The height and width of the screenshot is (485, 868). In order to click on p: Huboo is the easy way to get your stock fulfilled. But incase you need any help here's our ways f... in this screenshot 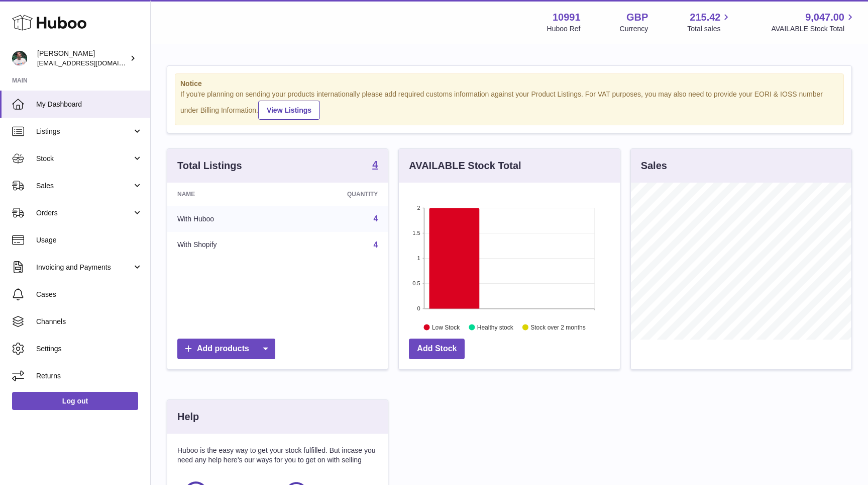, I will do `click(277, 455)`.